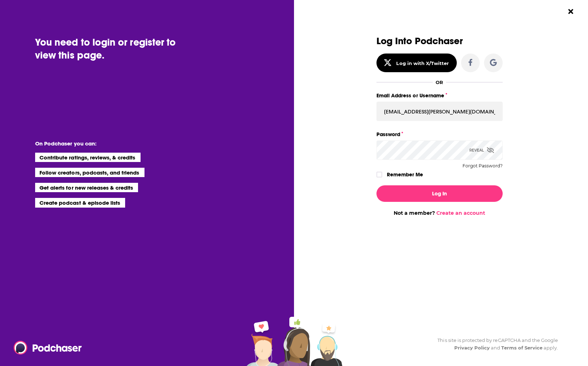 The height and width of the screenshot is (366, 588). I want to click on div: Log in with X/Twitter, so click(422, 63).